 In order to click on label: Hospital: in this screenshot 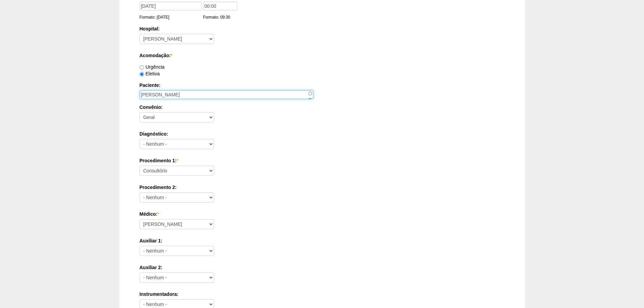, I will do `click(322, 29)`.